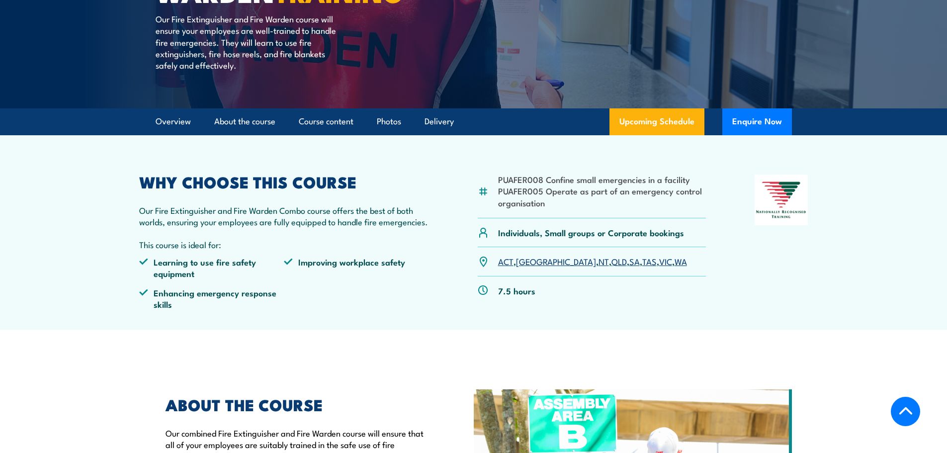 The height and width of the screenshot is (453, 947). Describe the element at coordinates (173, 121) in the screenshot. I see `a: Overview` at that location.